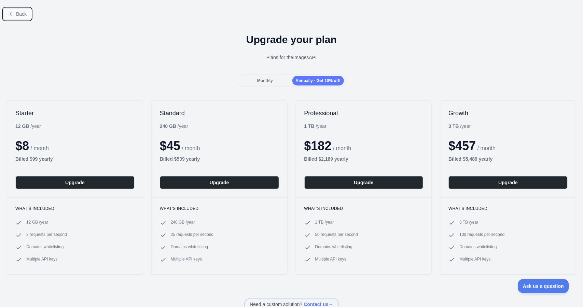  Describe the element at coordinates (318, 146) in the screenshot. I see `span: $ 182` at that location.